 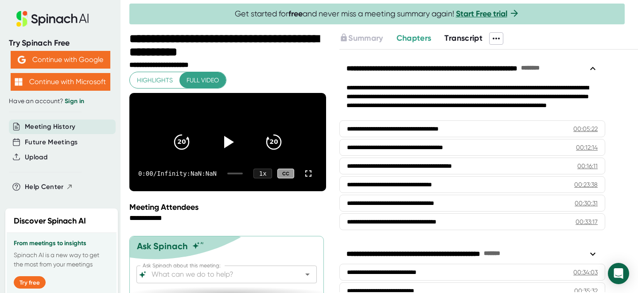 I want to click on div: 0:00 / Infinity:NaN:NaN, so click(x=177, y=174).